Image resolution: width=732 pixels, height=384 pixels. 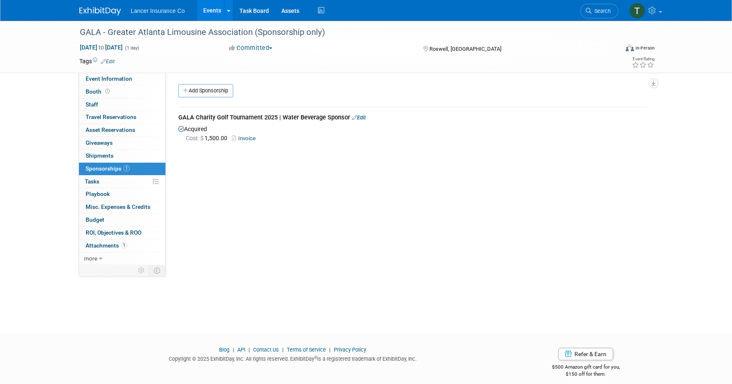 What do you see at coordinates (241, 349) in the screenshot?
I see `a: API` at bounding box center [241, 349].